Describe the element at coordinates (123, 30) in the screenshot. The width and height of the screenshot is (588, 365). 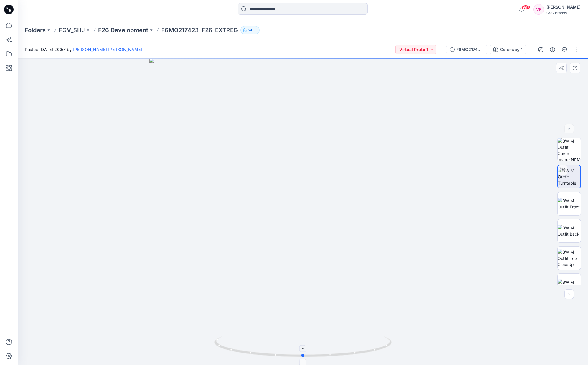
I see `a: F26 Development` at that location.